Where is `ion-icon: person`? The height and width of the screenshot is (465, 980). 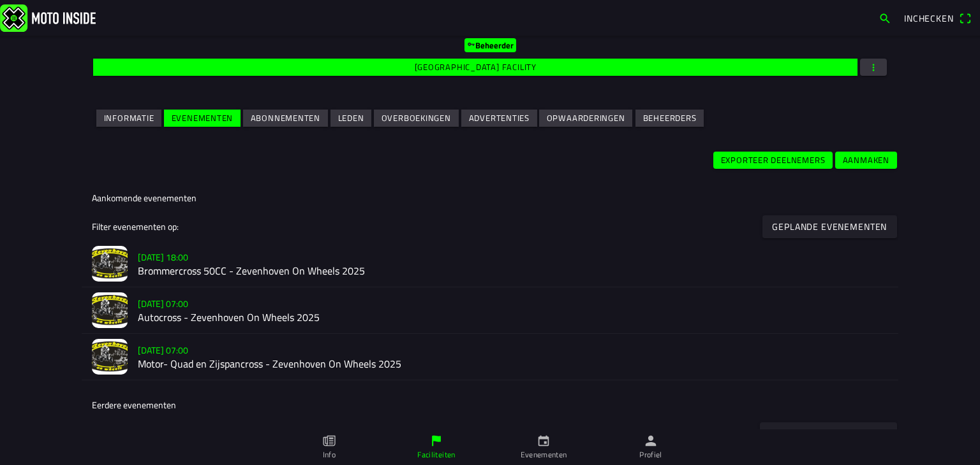
ion-icon: person is located at coordinates (651, 441).